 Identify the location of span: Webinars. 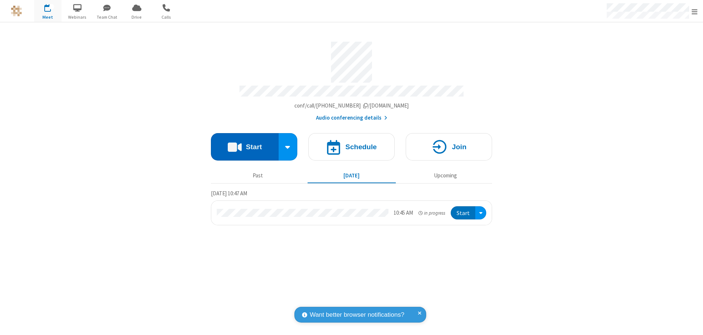
(77, 17).